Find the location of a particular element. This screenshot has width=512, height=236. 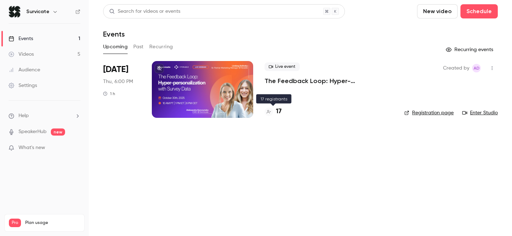

span: Live event is located at coordinates (282, 67).